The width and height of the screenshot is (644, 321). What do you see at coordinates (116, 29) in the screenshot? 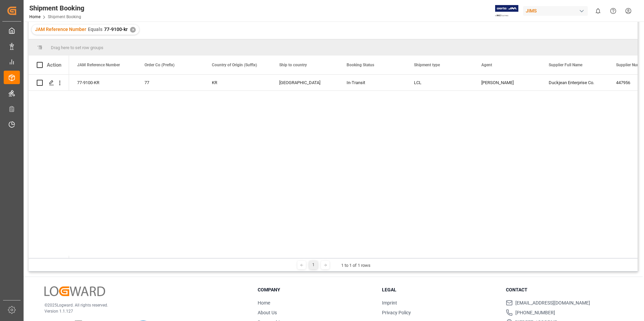
I see `span: 77-9100-kr` at bounding box center [116, 29].